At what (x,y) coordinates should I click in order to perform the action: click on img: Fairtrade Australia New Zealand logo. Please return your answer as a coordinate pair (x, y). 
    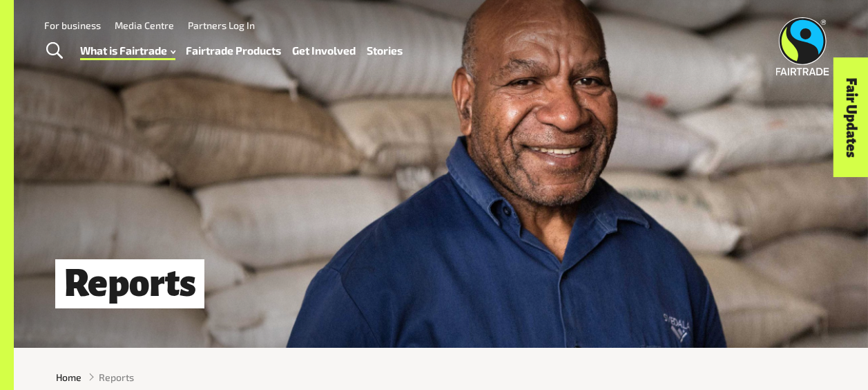
    Looking at the image, I should click on (803, 46).